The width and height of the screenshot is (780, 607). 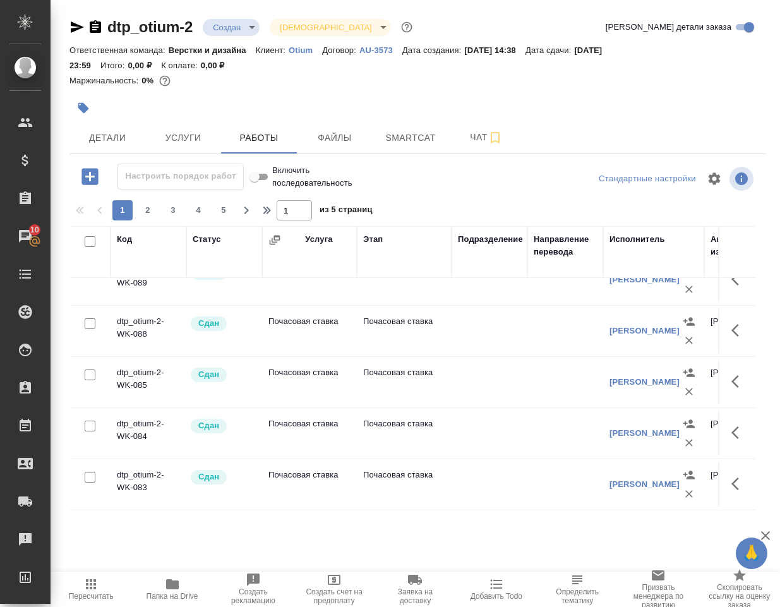 I want to click on p: Маржинальность:, so click(x=105, y=80).